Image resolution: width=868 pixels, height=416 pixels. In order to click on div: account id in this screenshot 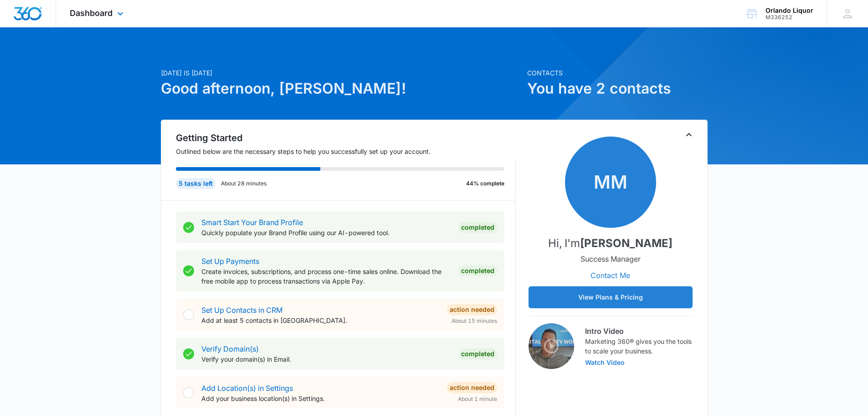, I will do `click(790, 17)`.